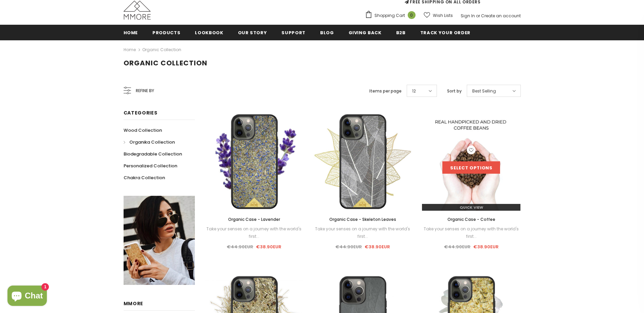  What do you see at coordinates (438, 15) in the screenshot?
I see `a: Wish Lists` at bounding box center [438, 15].